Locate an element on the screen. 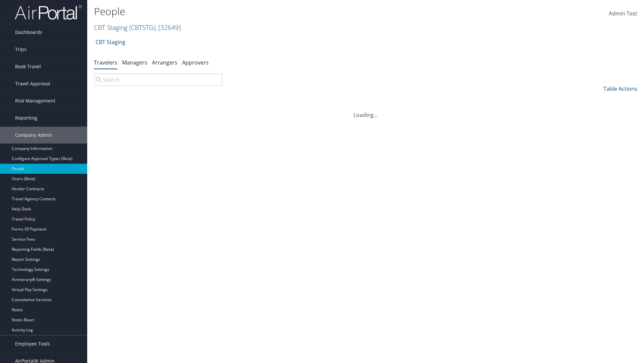 This screenshot has width=644, height=363. img: airportal-logo.png is located at coordinates (48, 12).